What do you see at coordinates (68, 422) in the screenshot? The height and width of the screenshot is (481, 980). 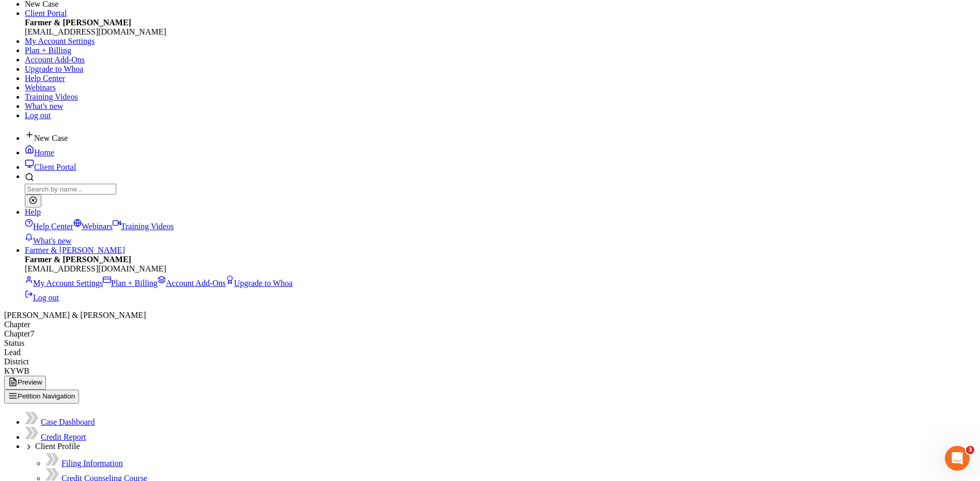 I see `span: Case Dashboard` at bounding box center [68, 422].